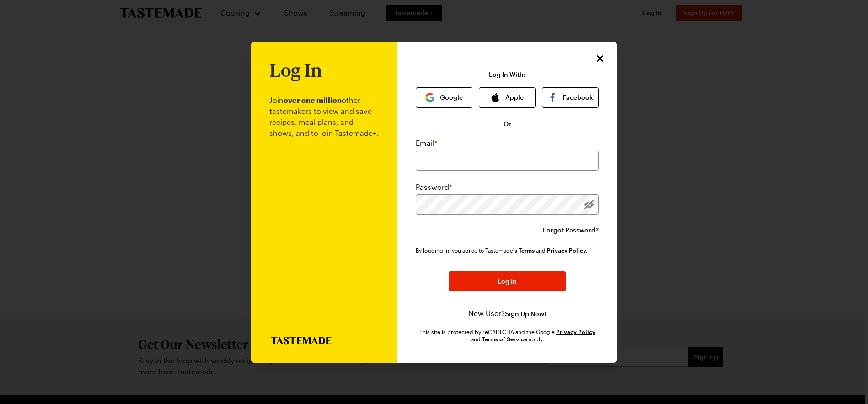 The image size is (868, 404). I want to click on a: Google Privacy Policy, so click(576, 331).